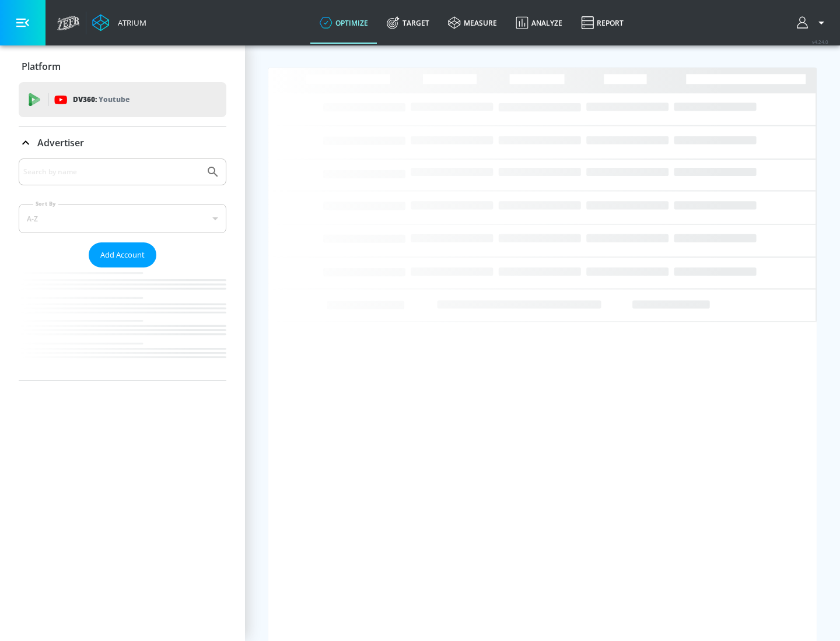  What do you see at coordinates (820, 41) in the screenshot?
I see `span: v 4.24.0` at bounding box center [820, 41].